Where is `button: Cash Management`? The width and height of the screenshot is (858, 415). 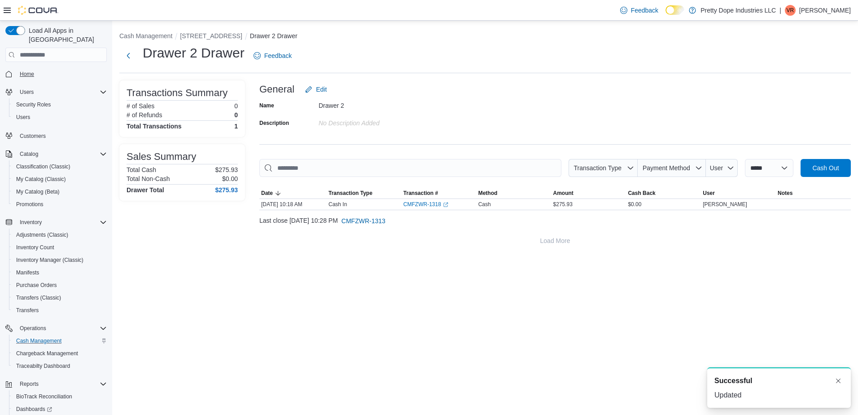
button: Cash Management is located at coordinates (60, 341).